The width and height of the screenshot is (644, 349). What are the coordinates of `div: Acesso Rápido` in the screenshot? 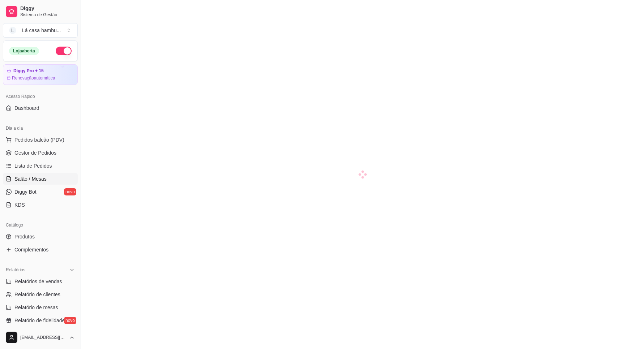 It's located at (40, 96).